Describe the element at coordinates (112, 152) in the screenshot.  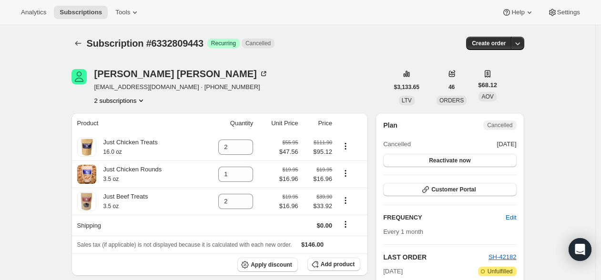
I see `small: 16.0 oz` at that location.